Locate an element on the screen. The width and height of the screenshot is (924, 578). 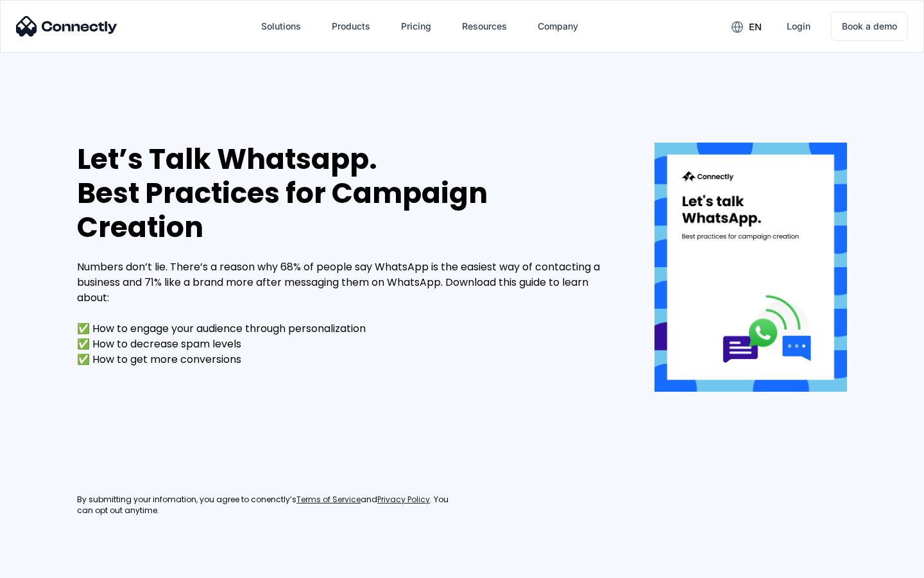
div: Numbers don’t lie. There’s a reason why 68% of people say WhatsApp is the easiest way of contacti... is located at coordinates (346, 313).